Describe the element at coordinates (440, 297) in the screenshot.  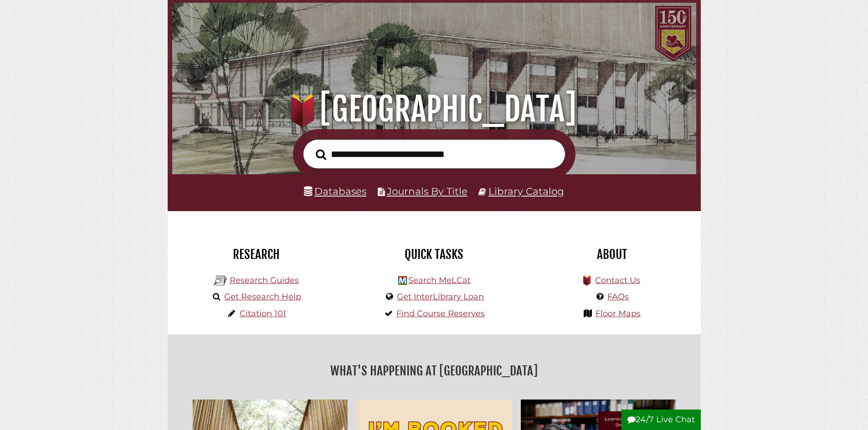
I see `a: Get InterLibrary Loan` at that location.